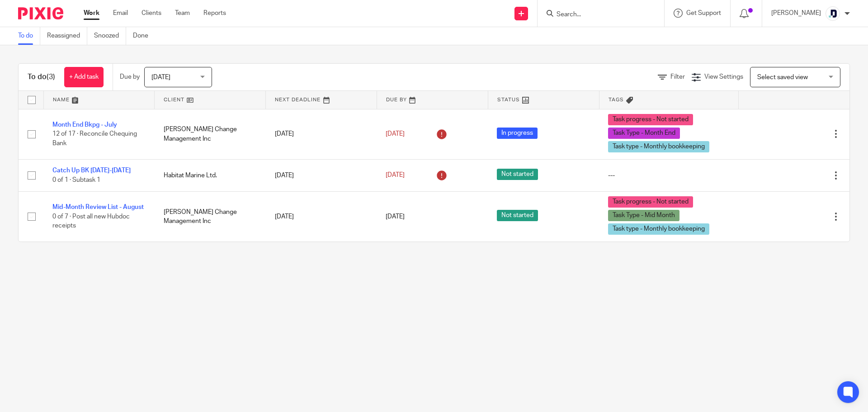 This screenshot has width=868, height=412. I want to click on a: Done, so click(144, 36).